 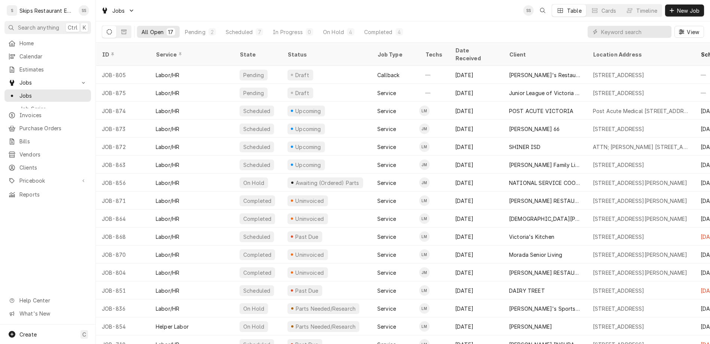 What do you see at coordinates (647, 10) in the screenshot?
I see `div: Timeline` at bounding box center [647, 10].